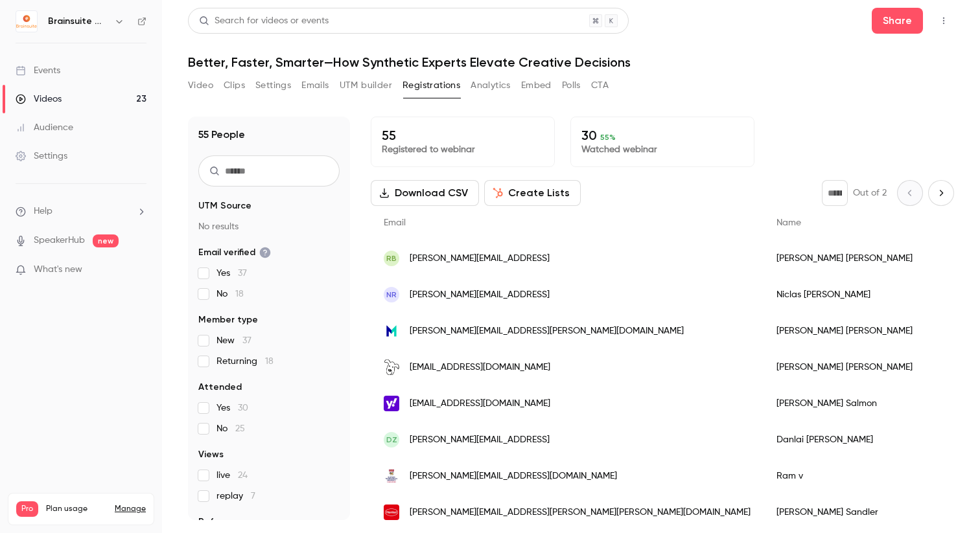 This screenshot has height=533, width=980. I want to click on img: Brainsuite Webinars, so click(26, 22).